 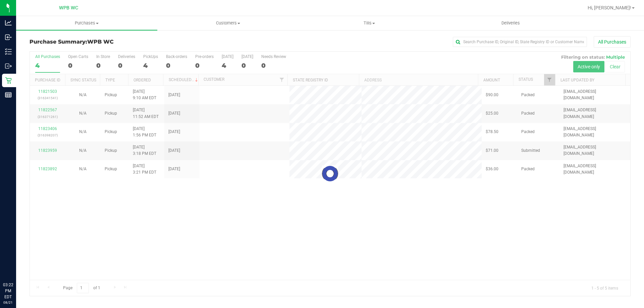 What do you see at coordinates (8, 52) in the screenshot?
I see `inline-svg: Inventory` at bounding box center [8, 52].